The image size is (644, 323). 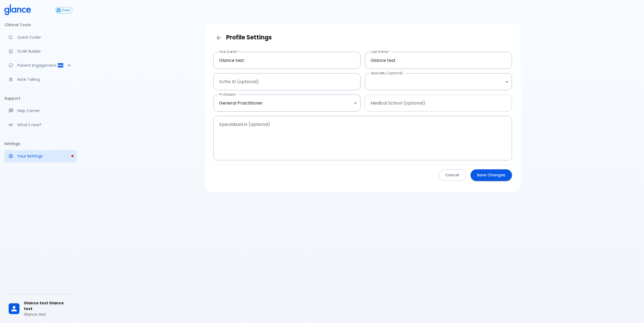 I want to click on button: Cancel, so click(x=453, y=175).